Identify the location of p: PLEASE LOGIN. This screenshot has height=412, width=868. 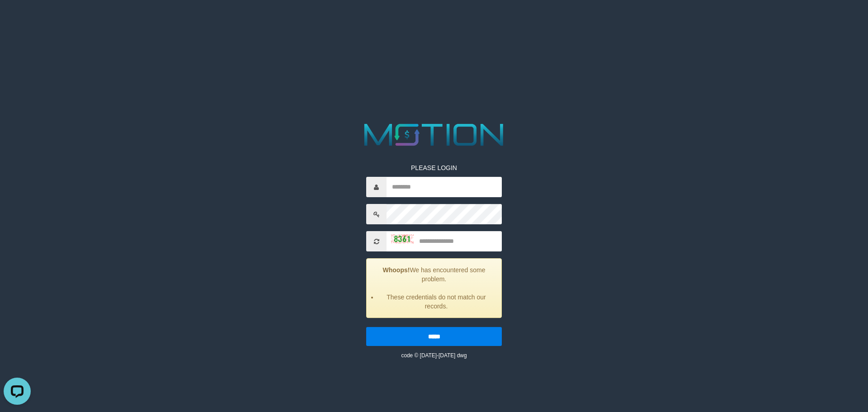
(434, 167).